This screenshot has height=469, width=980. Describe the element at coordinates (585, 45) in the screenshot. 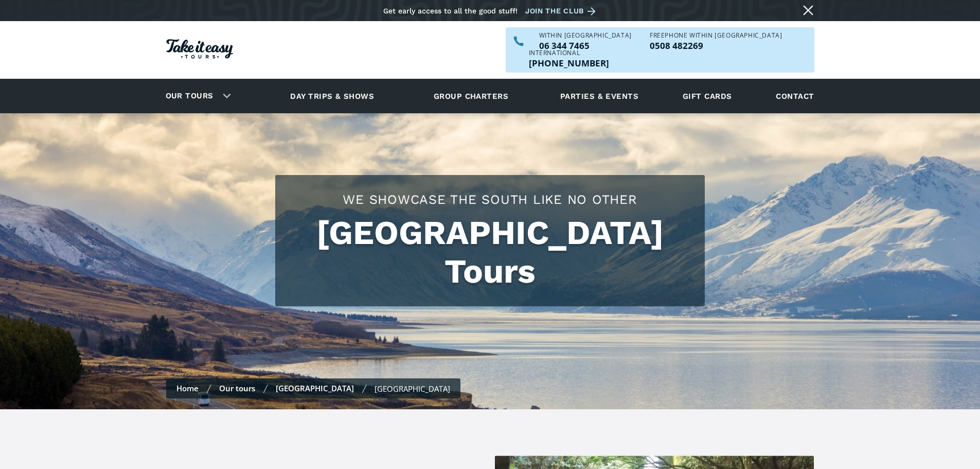

I see `a: Call us within NZ on 063447465` at that location.